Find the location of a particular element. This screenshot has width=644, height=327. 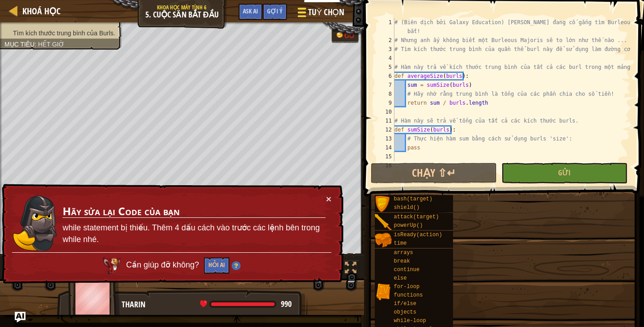

div: 5 is located at coordinates (385, 67).